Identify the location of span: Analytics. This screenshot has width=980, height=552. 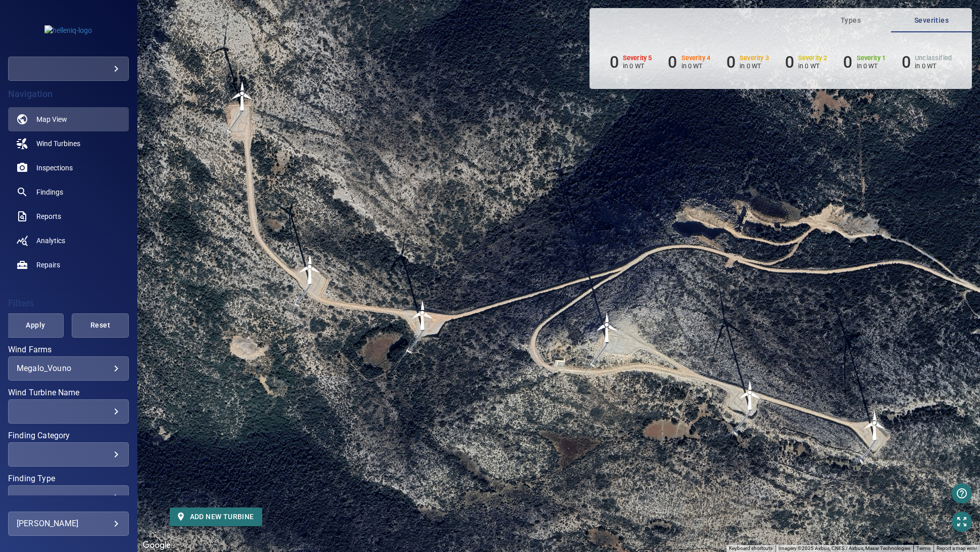
(50, 241).